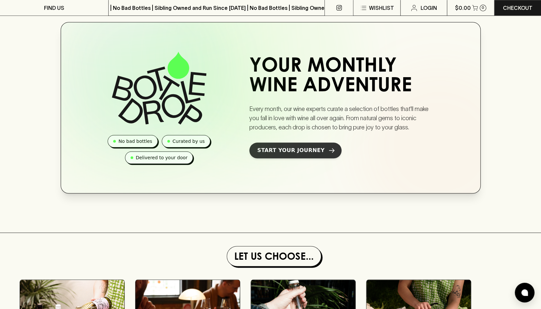 The image size is (541, 309). I want to click on span: Start Your Journey, so click(291, 150).